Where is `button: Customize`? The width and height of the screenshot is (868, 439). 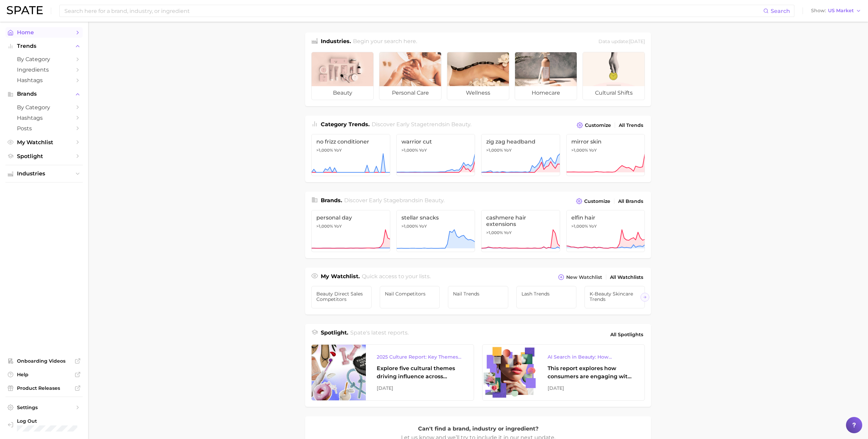
button: Customize is located at coordinates (593, 201).